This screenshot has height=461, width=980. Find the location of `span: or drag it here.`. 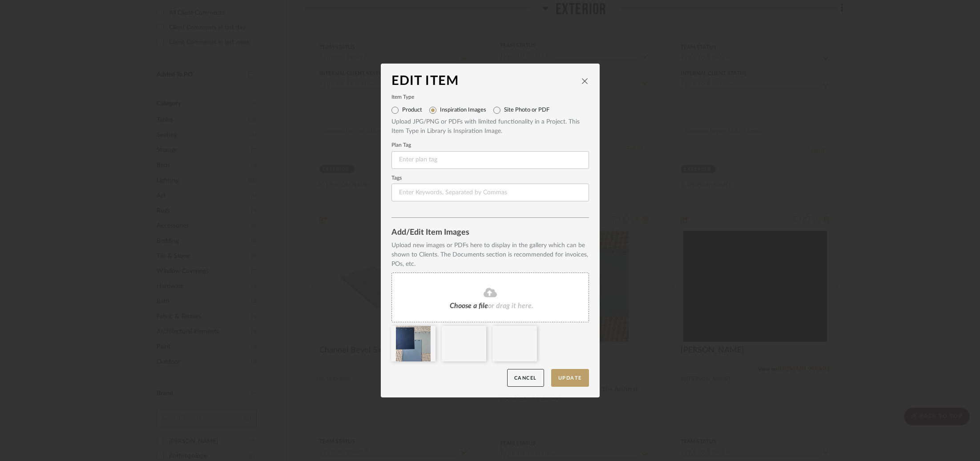

span: or drag it here. is located at coordinates (510, 306).